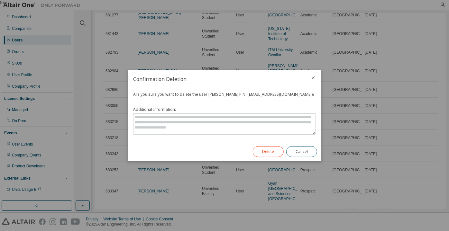  Describe the element at coordinates (217, 79) in the screenshot. I see `h2: Confirmation Deletion` at that location.